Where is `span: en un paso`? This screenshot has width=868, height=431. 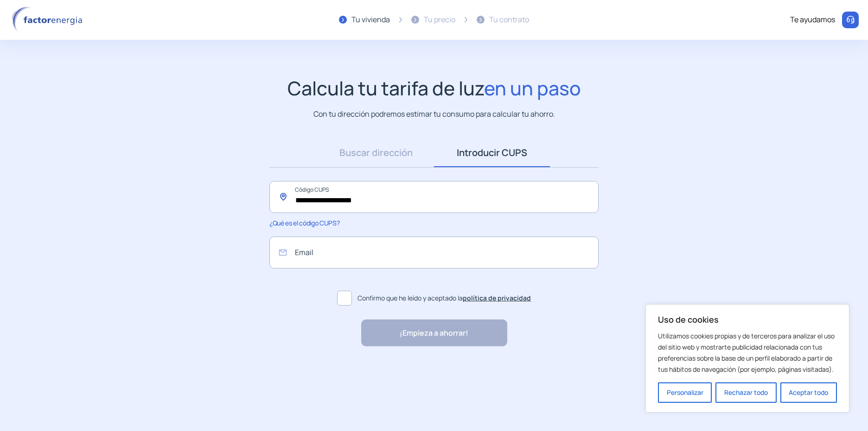
span: en un paso is located at coordinates (532, 88).